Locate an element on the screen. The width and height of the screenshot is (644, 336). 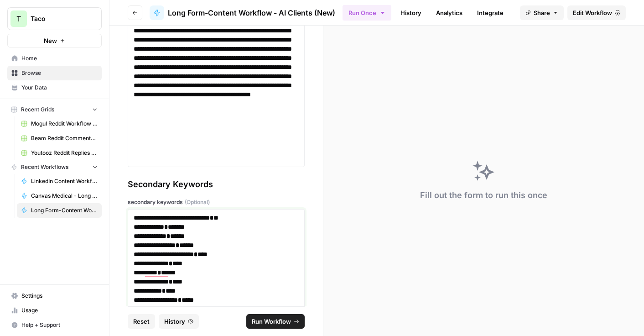
span: Edit Workflow is located at coordinates (593, 13).